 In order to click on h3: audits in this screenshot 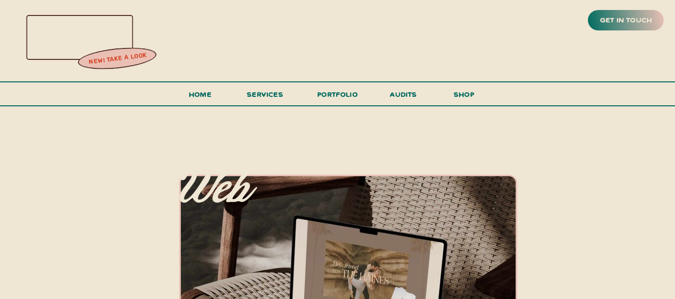, I will do `click(404, 96)`.